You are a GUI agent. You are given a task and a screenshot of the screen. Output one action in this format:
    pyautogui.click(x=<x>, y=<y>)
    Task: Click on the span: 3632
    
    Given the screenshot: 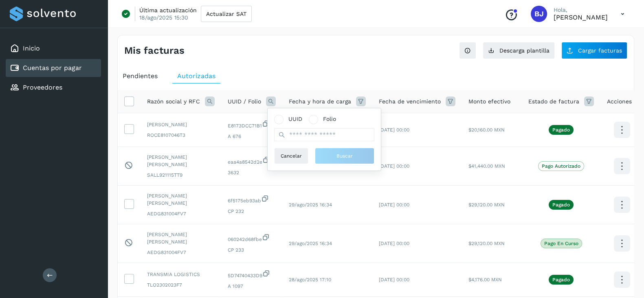 What is the action you would take?
    pyautogui.click(x=252, y=173)
    